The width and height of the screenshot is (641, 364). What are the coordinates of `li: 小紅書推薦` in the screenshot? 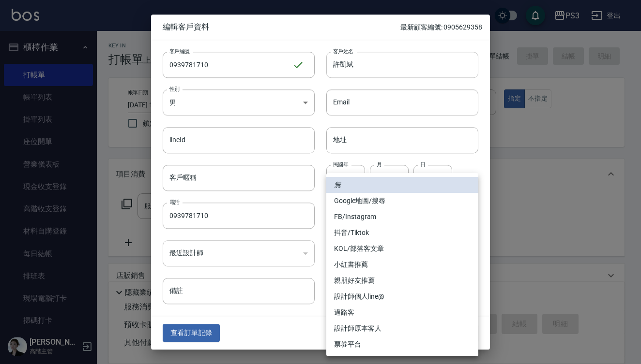 It's located at (402, 265).